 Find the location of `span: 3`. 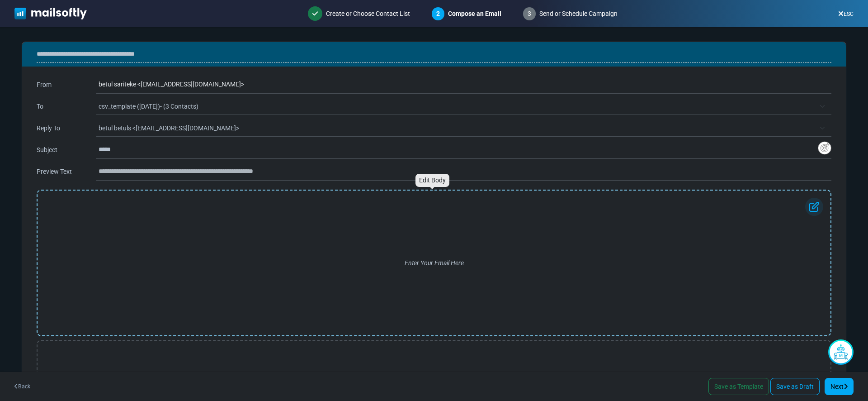

span: 3 is located at coordinates (530, 14).